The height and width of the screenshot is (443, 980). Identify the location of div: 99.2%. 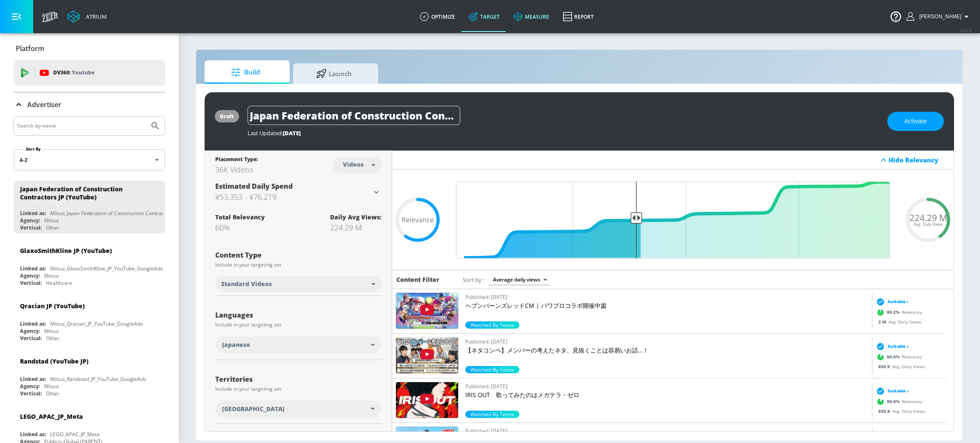
(492, 325).